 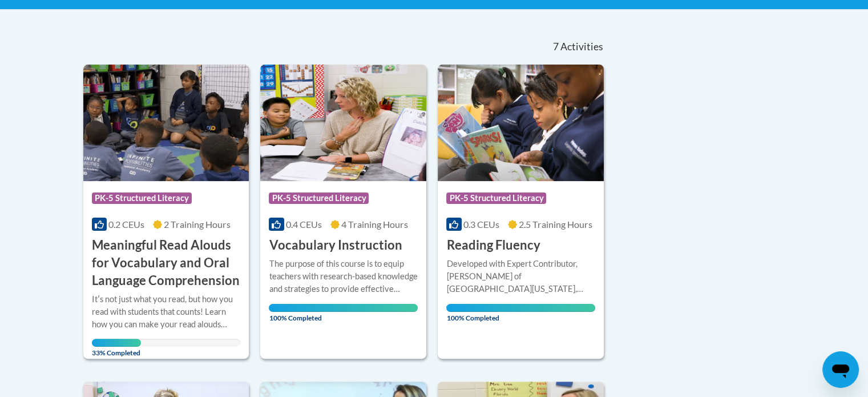 I want to click on span: 4 Training Hours, so click(x=375, y=224).